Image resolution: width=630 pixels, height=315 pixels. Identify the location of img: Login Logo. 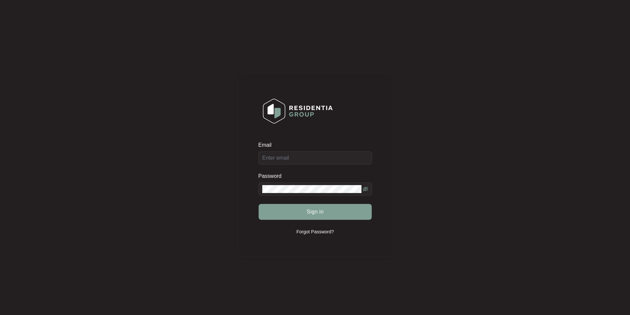
(297, 111).